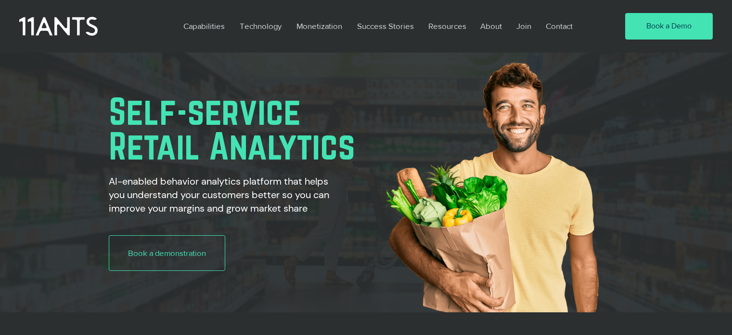  I want to click on a: Contact, so click(560, 26).